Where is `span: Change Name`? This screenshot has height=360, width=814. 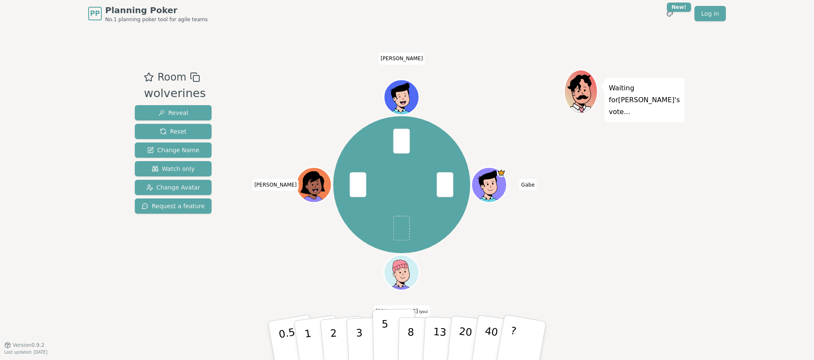 span: Change Name is located at coordinates (173, 150).